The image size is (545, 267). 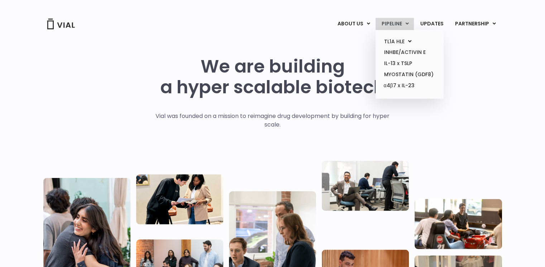 What do you see at coordinates (409, 42) in the screenshot?
I see `a: TL1A HLEMenu Toggle` at bounding box center [409, 42].